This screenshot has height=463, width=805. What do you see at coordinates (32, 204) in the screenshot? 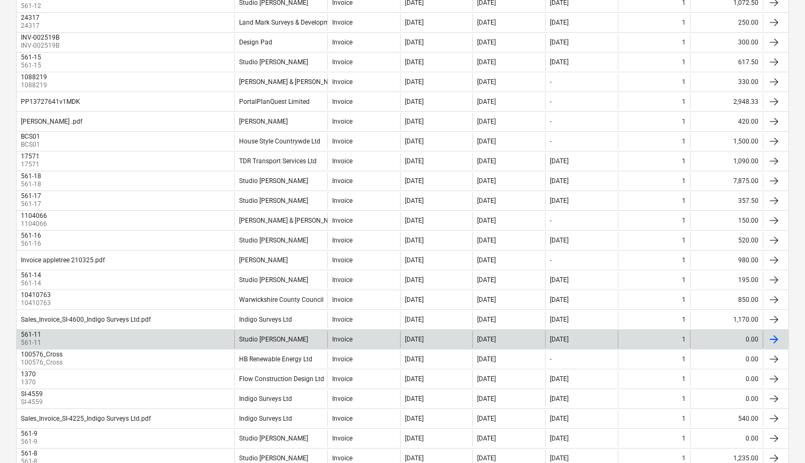
I see `p: 561-17` at bounding box center [32, 204].